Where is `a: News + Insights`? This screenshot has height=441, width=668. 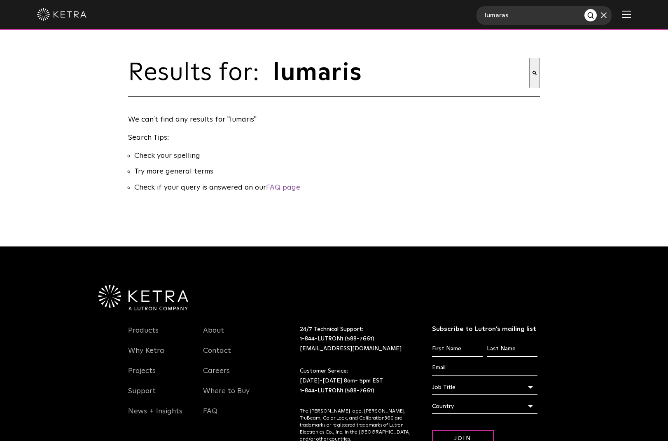 a: News + Insights is located at coordinates (155, 416).